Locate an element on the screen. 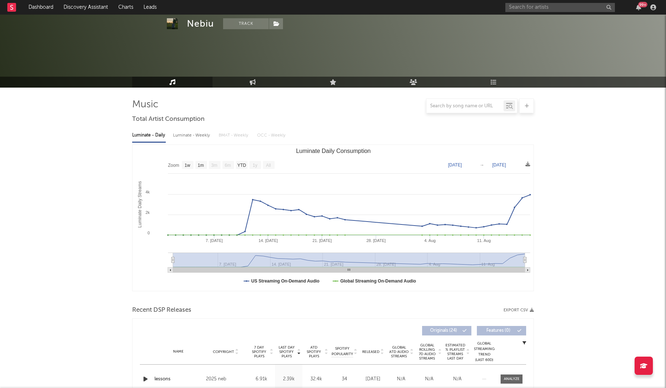 The image size is (666, 388). text: 3m is located at coordinates (214, 165).